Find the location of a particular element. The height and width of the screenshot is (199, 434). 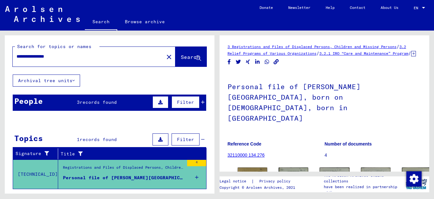

div: Registrations and Files of Displaced Persons, Children and Missing Persons / Relief Programs of V... is located at coordinates (123, 169).